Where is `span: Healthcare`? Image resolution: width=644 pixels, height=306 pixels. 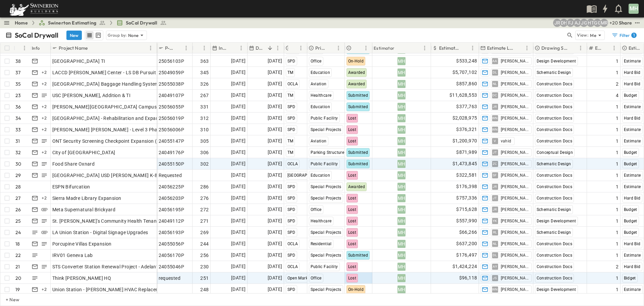
span: Healthcare is located at coordinates (321, 96).